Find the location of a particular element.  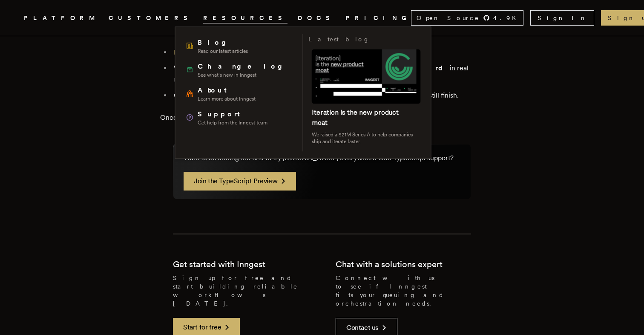

a: ChangelogSee what's new in Inngest is located at coordinates (240, 70).